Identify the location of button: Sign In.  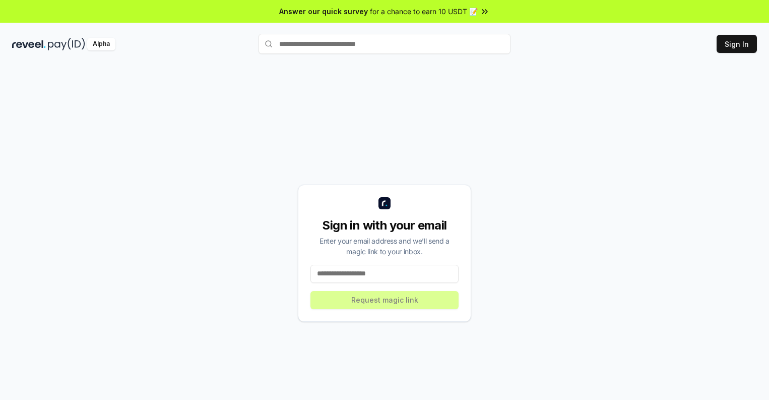
(737, 44).